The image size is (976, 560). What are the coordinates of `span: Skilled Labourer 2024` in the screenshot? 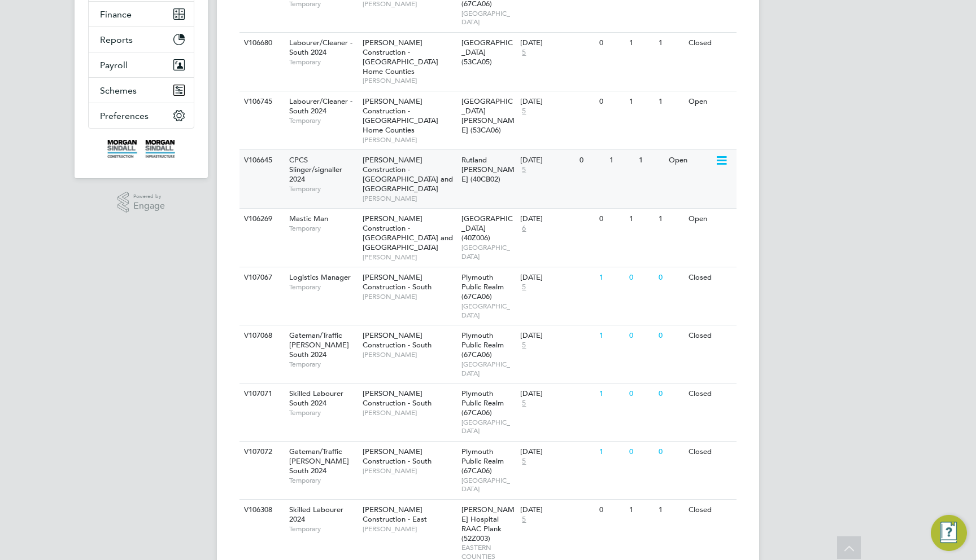 It's located at (316, 514).